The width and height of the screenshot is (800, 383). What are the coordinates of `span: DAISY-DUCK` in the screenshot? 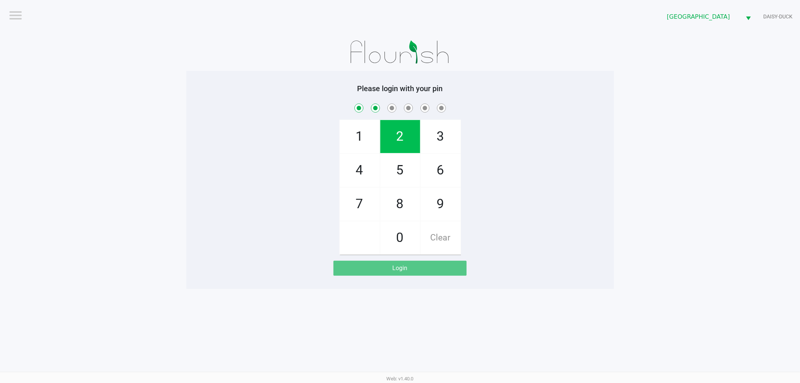 It's located at (778, 17).